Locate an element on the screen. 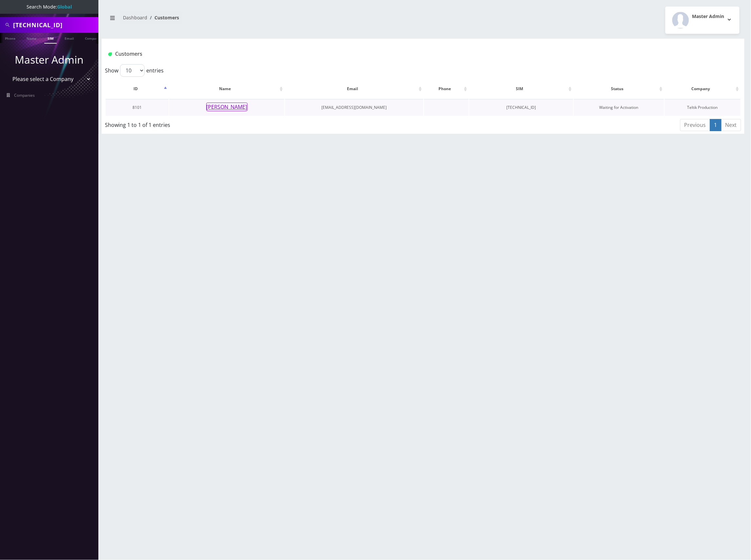  a: Dashboard is located at coordinates (135, 17).